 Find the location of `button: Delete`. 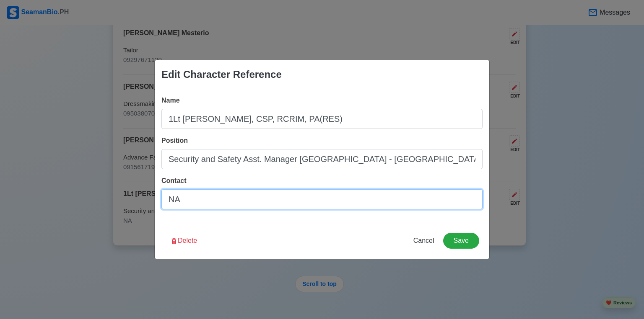

button: Delete is located at coordinates (184, 241).